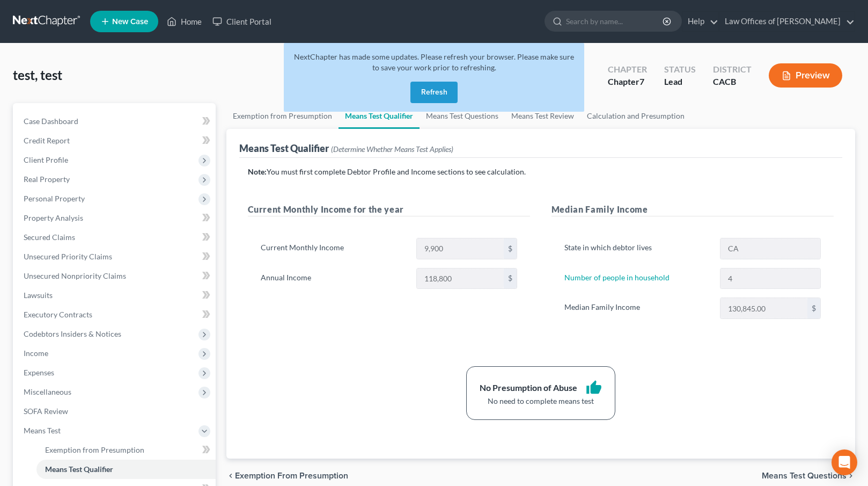  Describe the element at coordinates (51, 121) in the screenshot. I see `span: Case Dashboard` at that location.